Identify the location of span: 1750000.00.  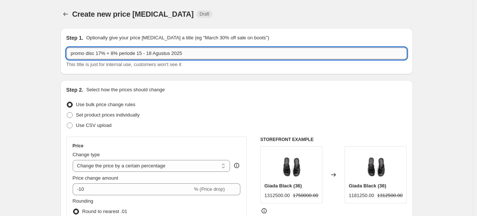
(305, 195).